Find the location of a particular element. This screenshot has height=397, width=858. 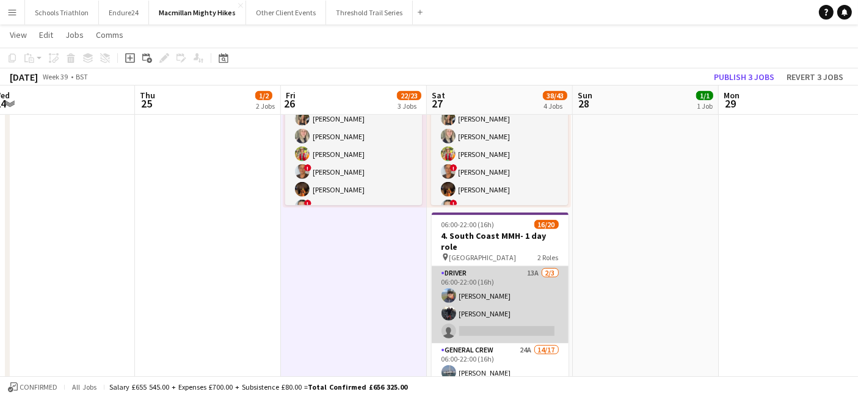

button: Schools Triathlon is located at coordinates (62, 12).